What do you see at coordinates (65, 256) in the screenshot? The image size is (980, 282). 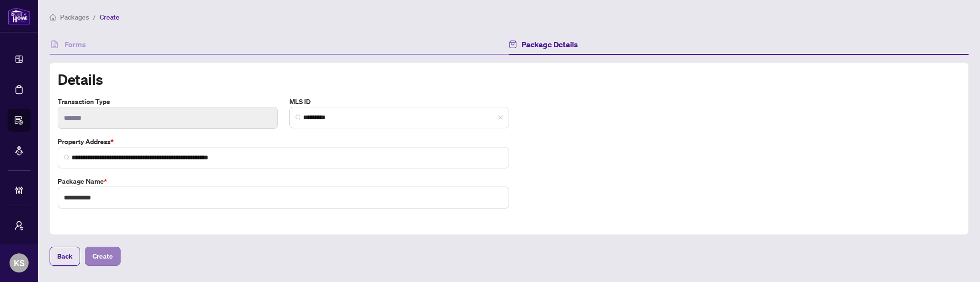 I see `span: Back` at bounding box center [65, 256].